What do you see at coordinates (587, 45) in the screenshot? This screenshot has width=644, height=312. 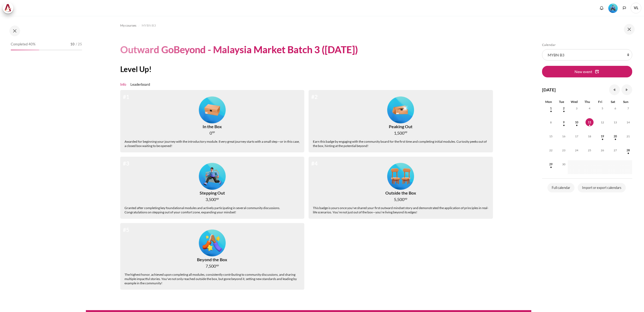 I see `h5: Calendar` at bounding box center [587, 45].